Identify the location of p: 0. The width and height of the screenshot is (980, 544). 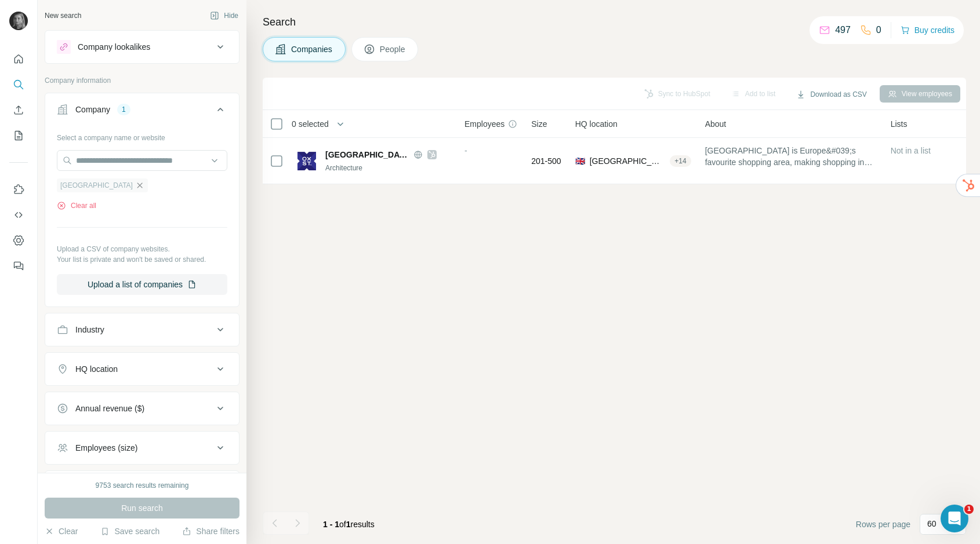
(878, 30).